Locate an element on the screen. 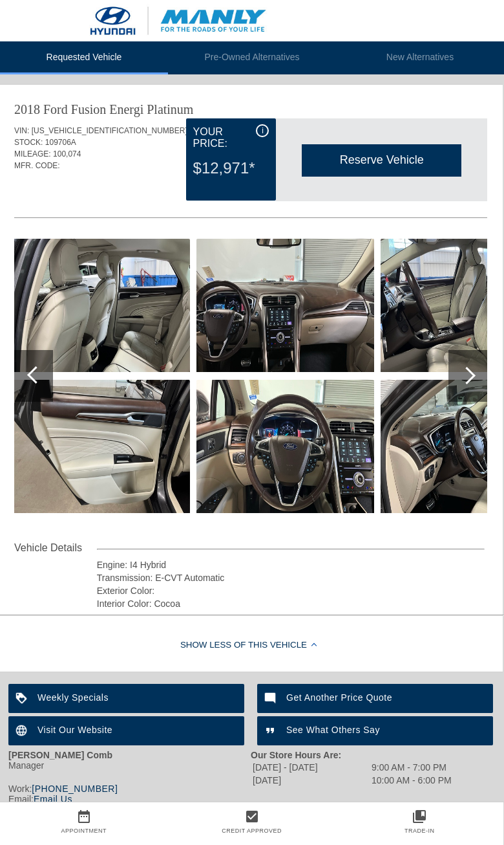 Image resolution: width=504 pixels, height=845 pixels. a: check_box is located at coordinates (252, 816).